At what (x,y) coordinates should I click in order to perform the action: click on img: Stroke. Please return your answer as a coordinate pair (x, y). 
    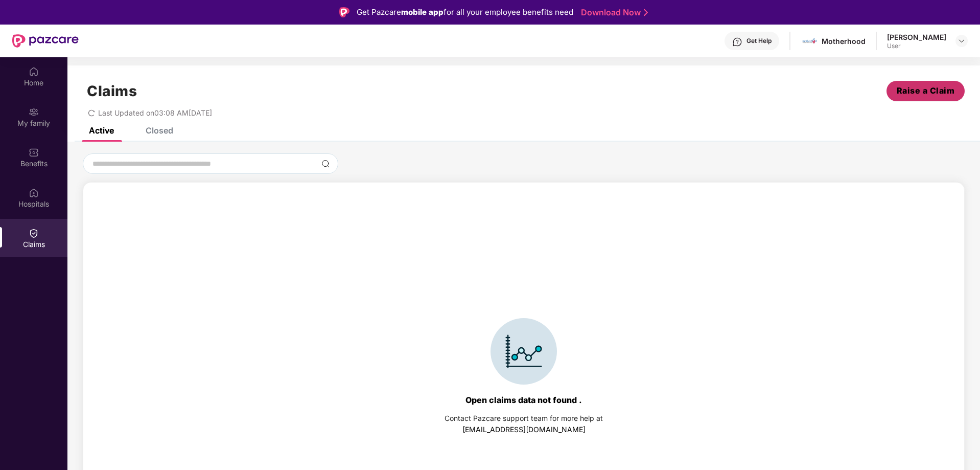
    Looking at the image, I should click on (646, 12).